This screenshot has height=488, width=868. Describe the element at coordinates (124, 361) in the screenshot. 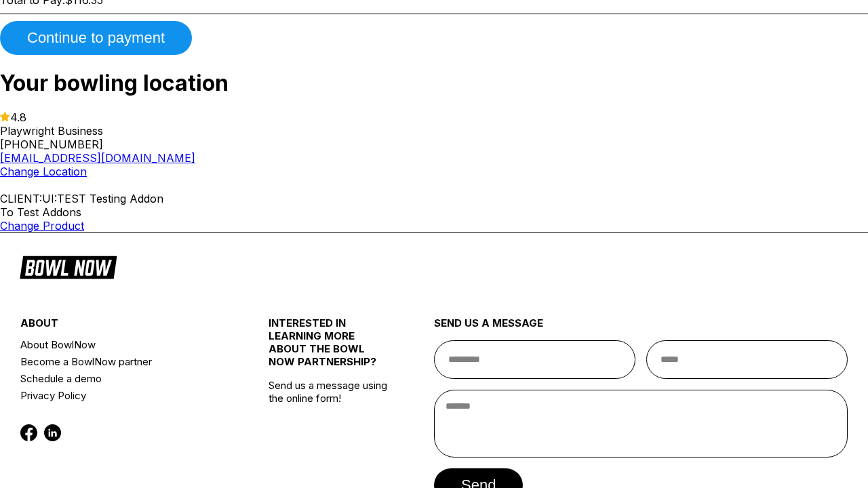

I see `a: Become a BowlNow partner` at that location.